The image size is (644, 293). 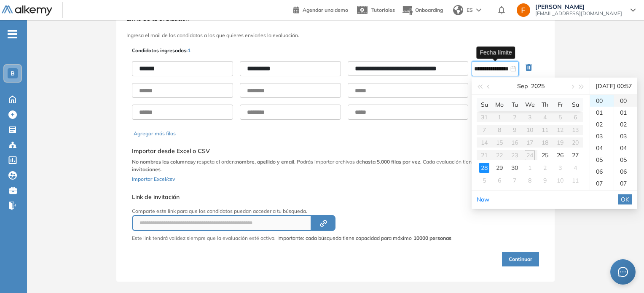 What do you see at coordinates (383, 10) in the screenshot?
I see `span: Tutoriales` at bounding box center [383, 10].